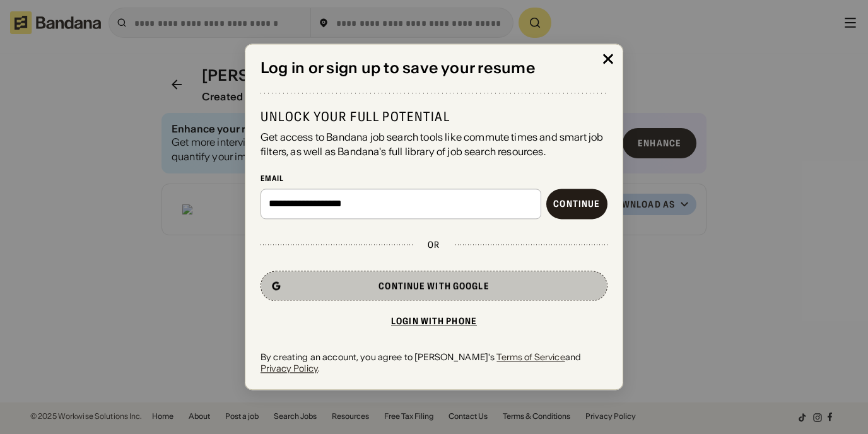 The image size is (868, 434). Describe the element at coordinates (289, 369) in the screenshot. I see `a: Privacy Policy` at that location.